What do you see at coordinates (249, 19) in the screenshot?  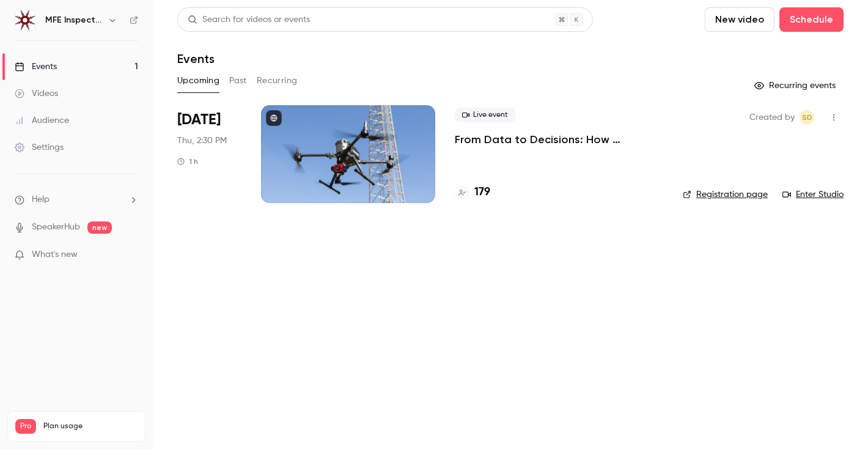 I see `div: Search for videos or events` at bounding box center [249, 19].